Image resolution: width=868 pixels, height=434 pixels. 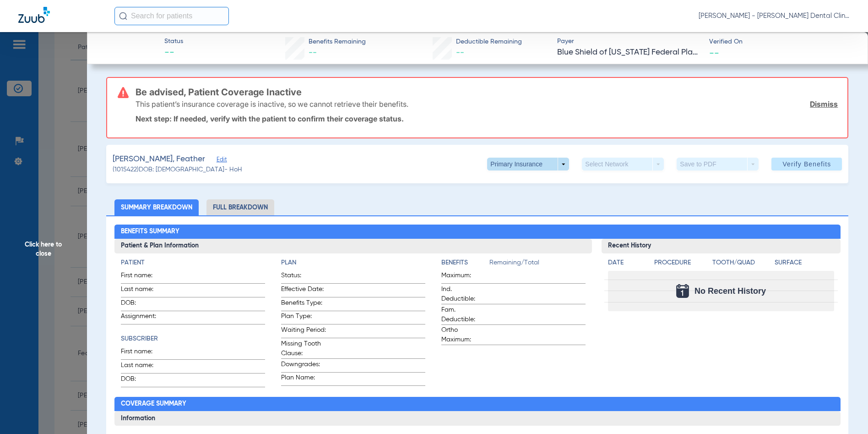 What do you see at coordinates (241, 207) in the screenshot?
I see `li: Full Breakdown` at bounding box center [241, 207].